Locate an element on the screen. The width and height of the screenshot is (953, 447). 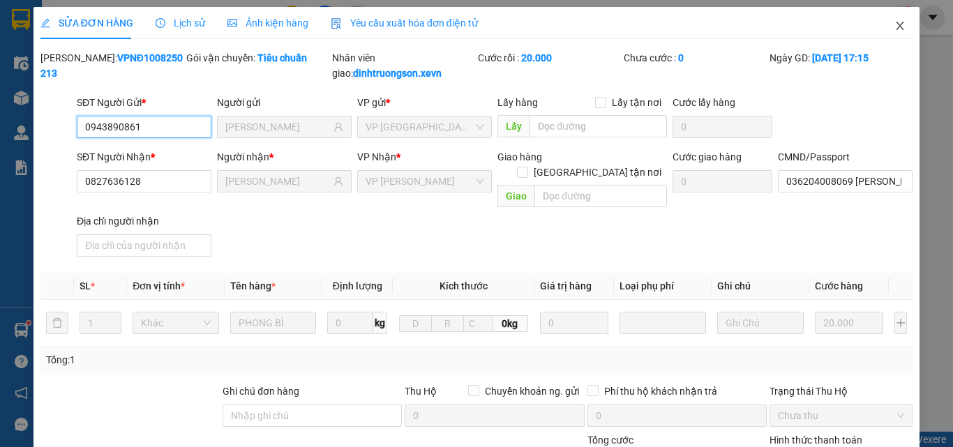
div: Gói vận chuyển: is located at coordinates (258, 58).